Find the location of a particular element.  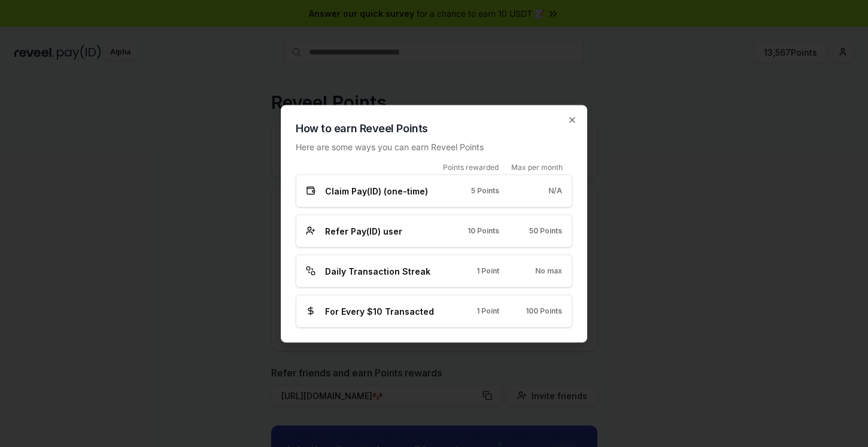

span: N/A is located at coordinates (554, 191).